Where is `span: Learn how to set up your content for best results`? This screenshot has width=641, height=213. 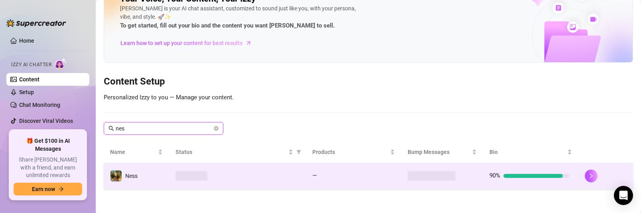
span: Learn how to set up your content for best results is located at coordinates (182, 43).